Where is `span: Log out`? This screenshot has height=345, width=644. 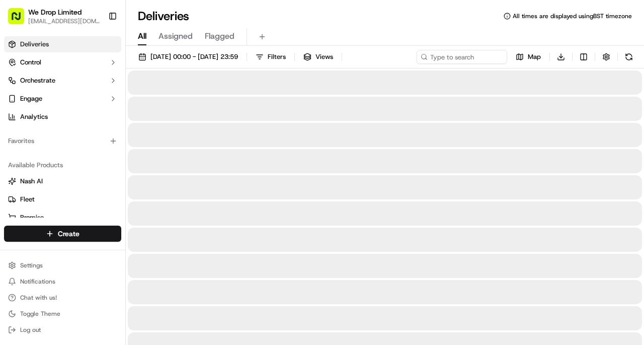
span: Log out is located at coordinates (30, 330).